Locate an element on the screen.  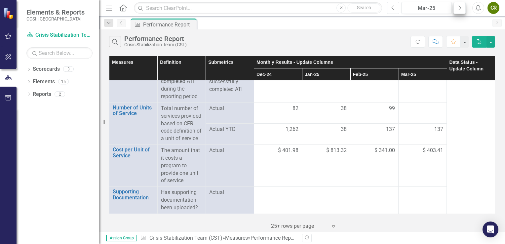
button: CR is located at coordinates (493, 8).